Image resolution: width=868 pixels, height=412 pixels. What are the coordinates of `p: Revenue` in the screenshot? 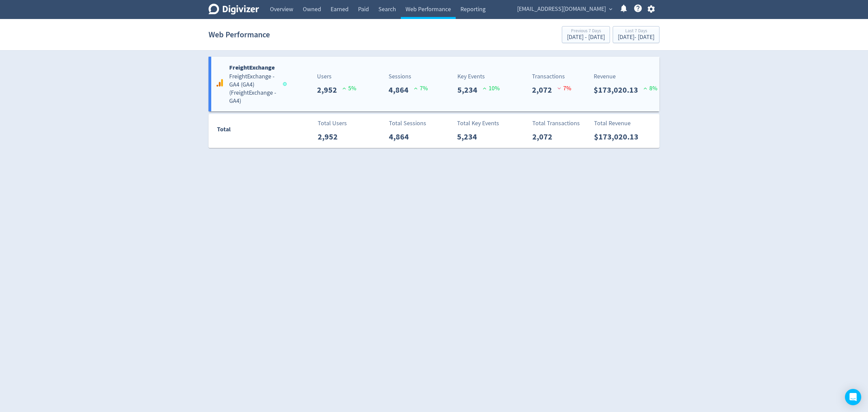 It's located at (626, 77).